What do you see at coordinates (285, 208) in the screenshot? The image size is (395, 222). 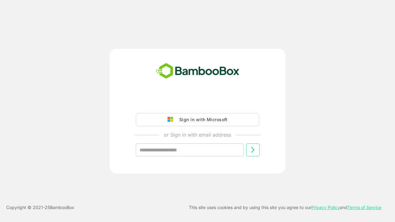 I see `p: This site uses cookies and by using this site you agree to our and` at bounding box center [285, 208].